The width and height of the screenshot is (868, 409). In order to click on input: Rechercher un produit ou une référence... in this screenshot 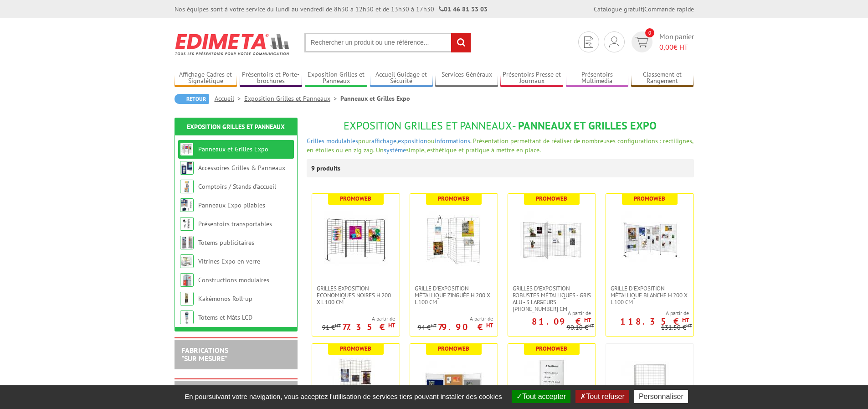, I will do `click(388, 42)`.